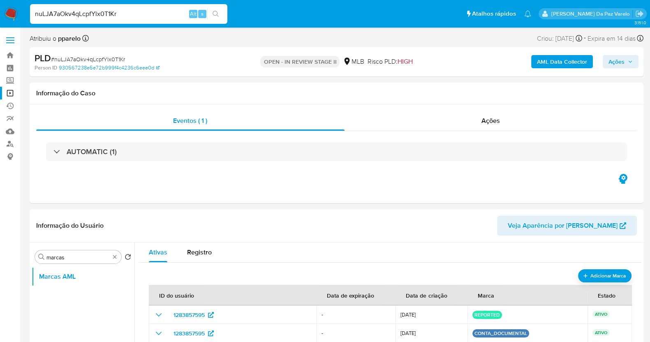 The image size is (650, 342). What do you see at coordinates (620, 62) in the screenshot?
I see `button: Ações` at bounding box center [620, 62].